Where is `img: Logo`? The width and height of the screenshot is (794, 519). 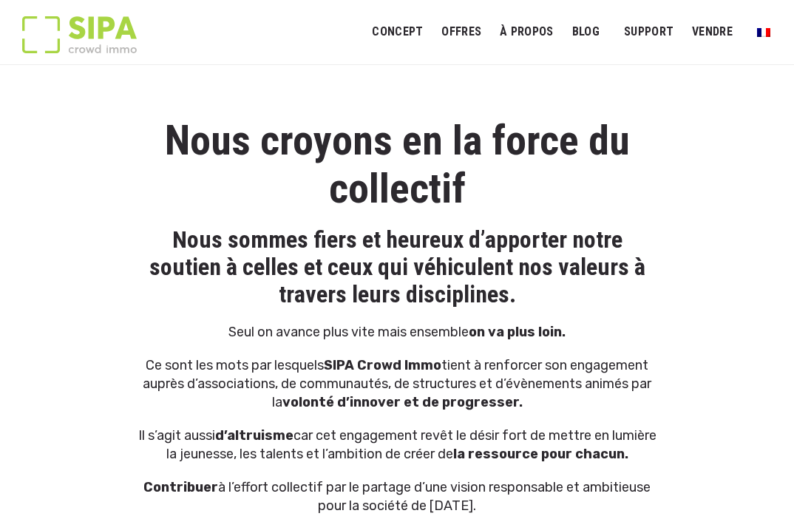 img: Logo is located at coordinates (79, 35).